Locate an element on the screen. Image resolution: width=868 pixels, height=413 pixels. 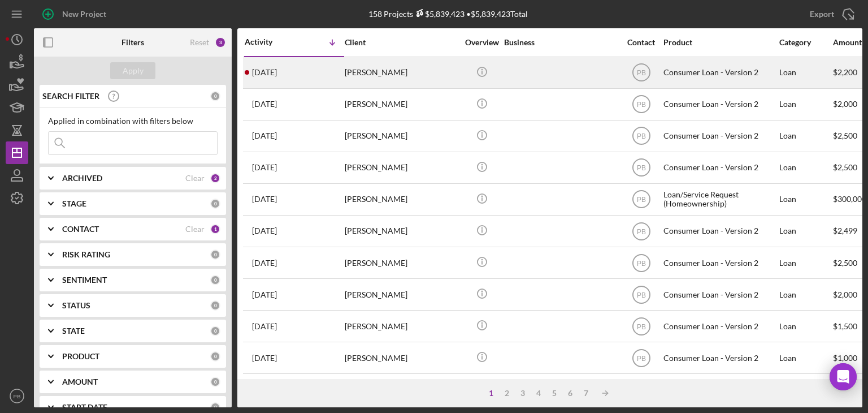
b: SEARCH FILTER is located at coordinates (71, 96).